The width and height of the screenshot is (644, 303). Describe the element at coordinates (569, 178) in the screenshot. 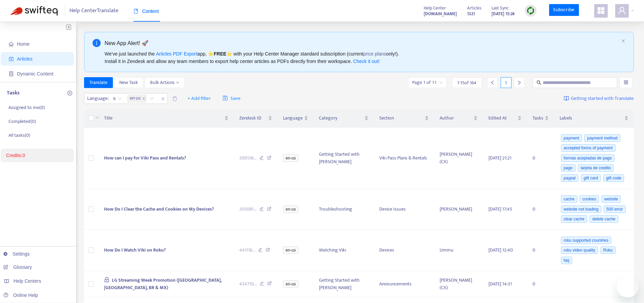

I see `span: paypal` at that location.